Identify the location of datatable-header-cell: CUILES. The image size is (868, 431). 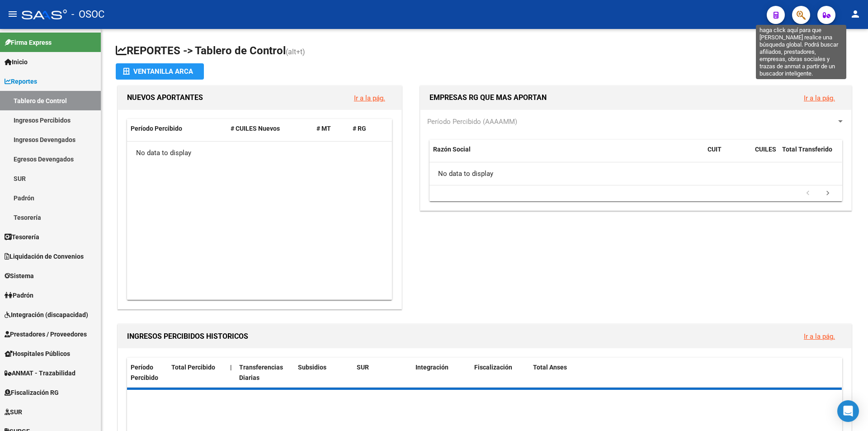
(765, 155).